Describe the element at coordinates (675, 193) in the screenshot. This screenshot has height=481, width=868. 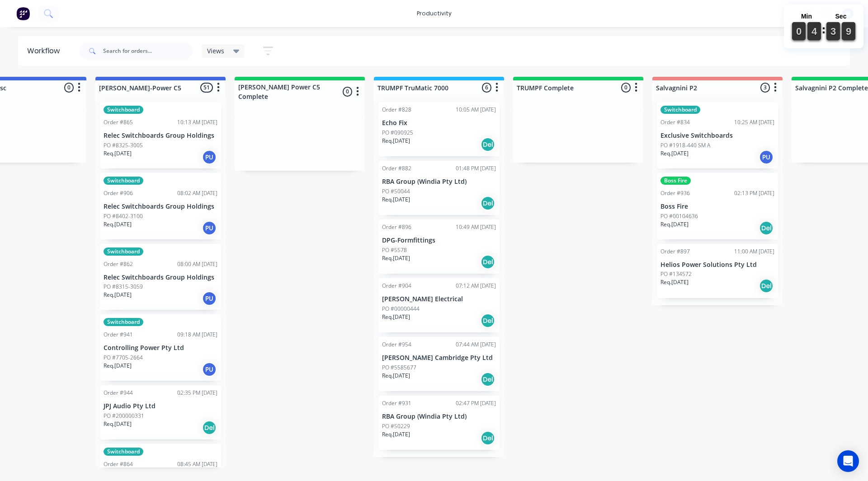
I see `div: Order #936` at that location.